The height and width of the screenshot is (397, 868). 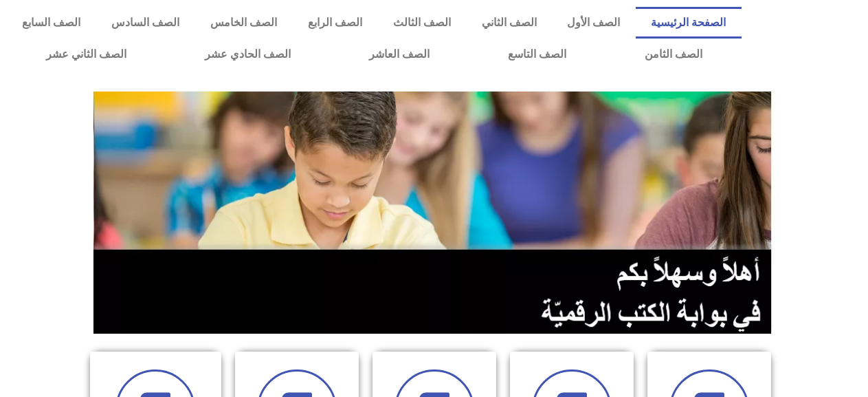 I want to click on a: الصف الأول, so click(x=594, y=23).